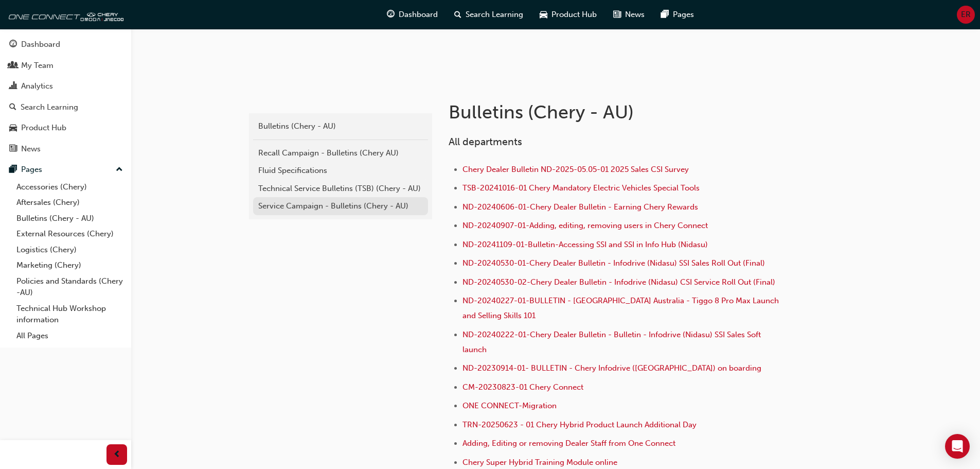 This screenshot has height=469, width=980. Describe the element at coordinates (341, 206) in the screenshot. I see `a: Service Campaign - Bulletins (Chery - AU)` at that location.